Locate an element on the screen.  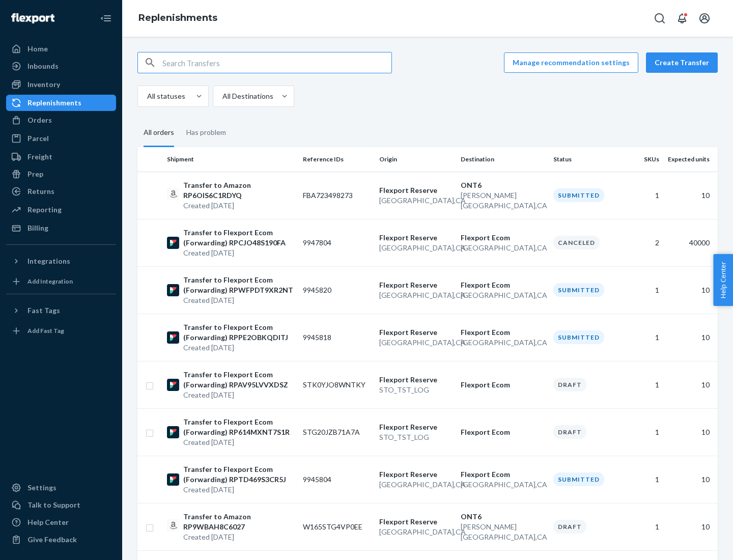
div: All orders is located at coordinates (159, 132).